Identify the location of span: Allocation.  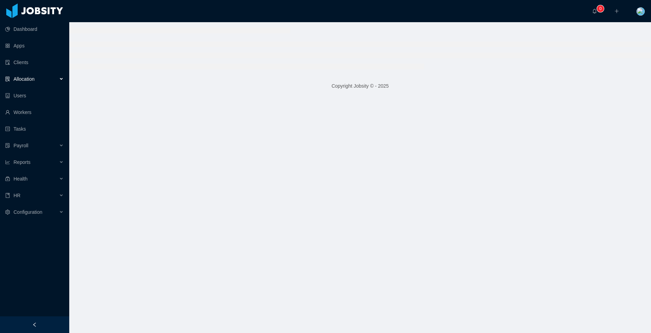
(24, 79).